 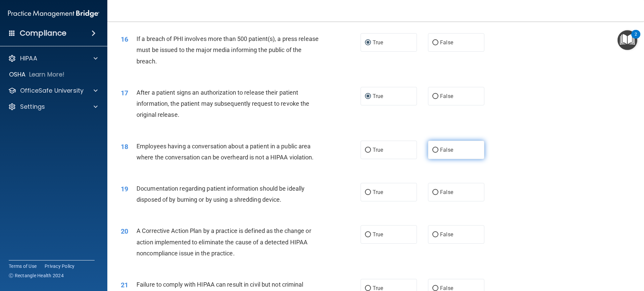 What do you see at coordinates (47, 74) in the screenshot?
I see `p: Learn More!` at bounding box center [47, 74].